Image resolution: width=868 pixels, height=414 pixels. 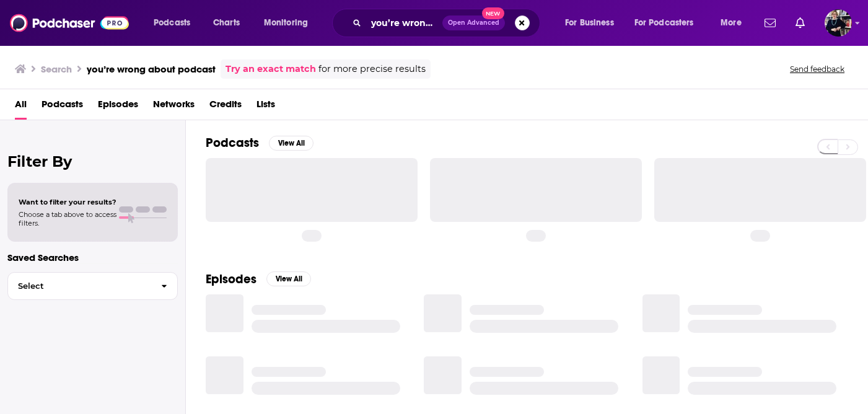 What do you see at coordinates (589, 23) in the screenshot?
I see `span: For Business` at bounding box center [589, 23].